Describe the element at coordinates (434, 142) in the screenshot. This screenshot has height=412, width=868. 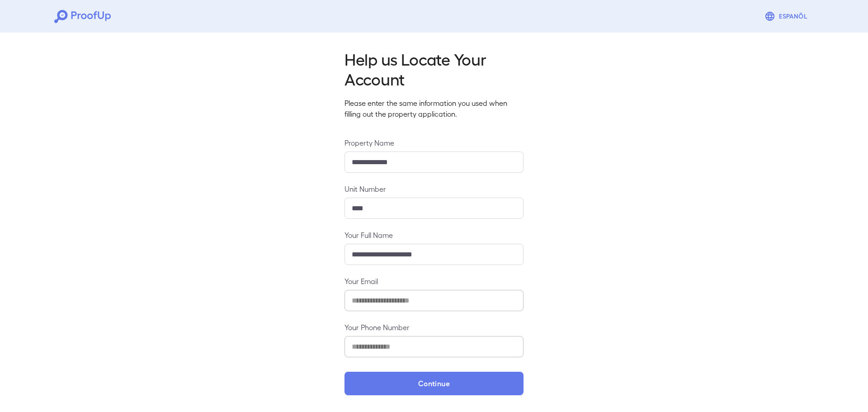
I see `label: Property Name` at that location.